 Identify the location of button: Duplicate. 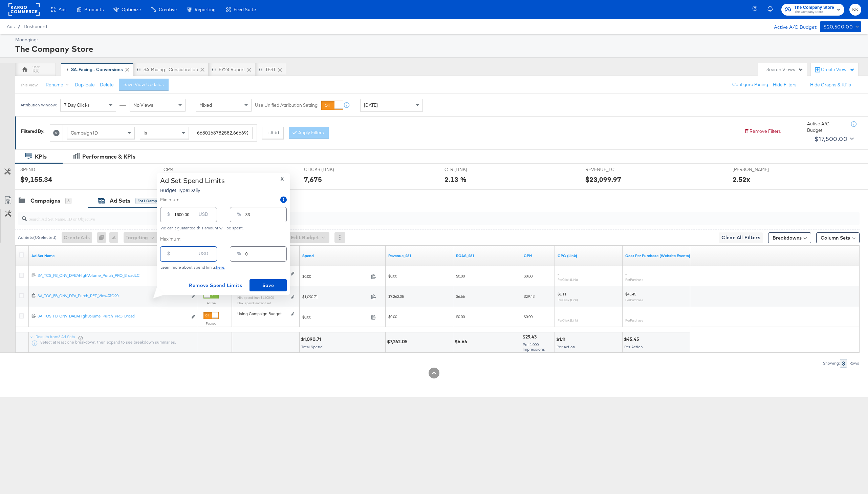
(85, 85).